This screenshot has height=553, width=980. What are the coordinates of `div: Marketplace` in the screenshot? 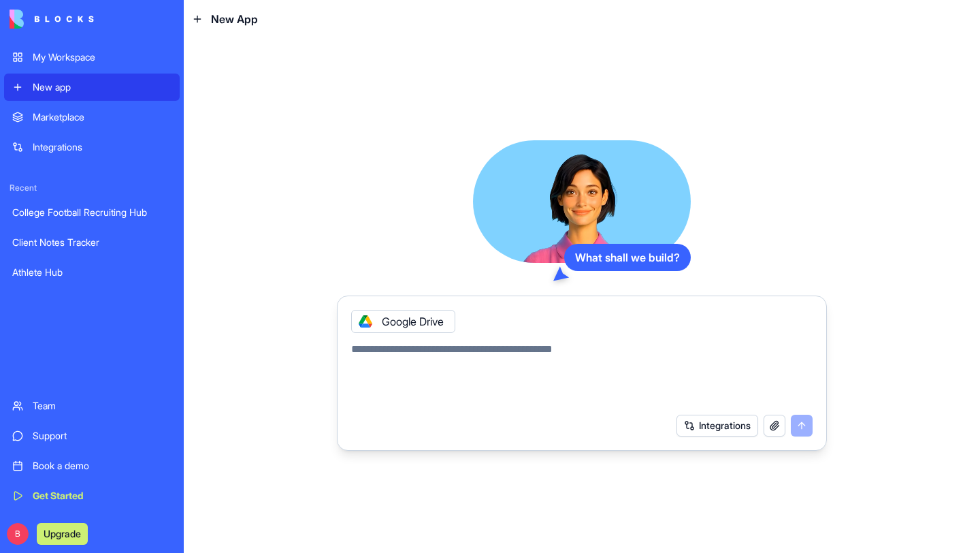 It's located at (102, 117).